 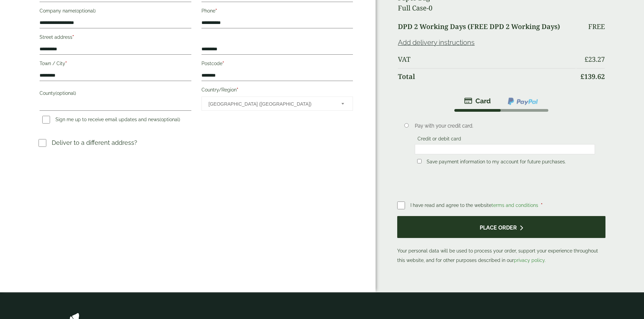 What do you see at coordinates (496, 163) in the screenshot?
I see `label: Save payment information to my account for future purchases.` at bounding box center [496, 163].